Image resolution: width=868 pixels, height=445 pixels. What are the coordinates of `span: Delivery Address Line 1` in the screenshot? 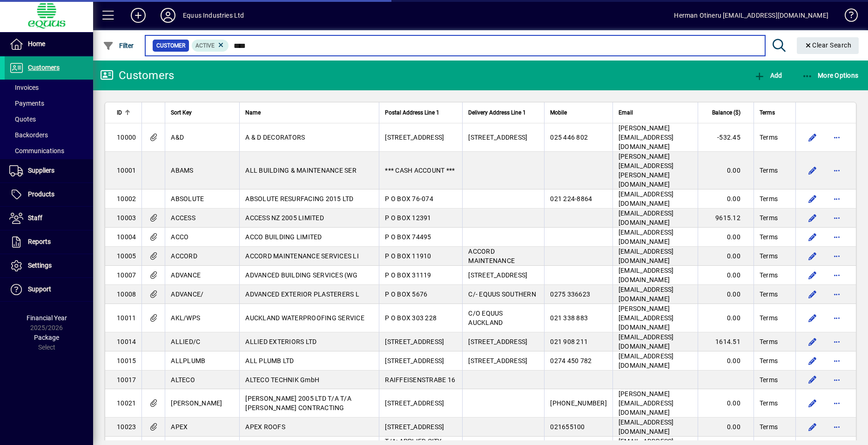 It's located at (497, 113).